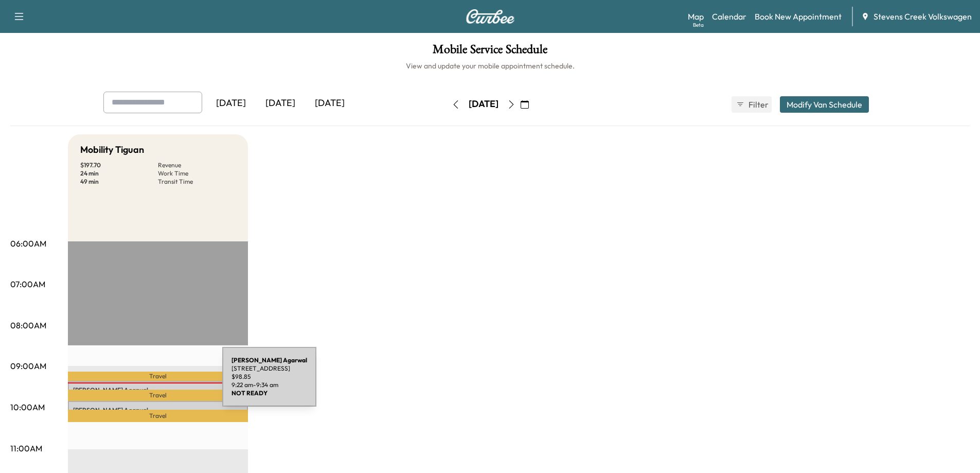 This screenshot has width=980, height=473. What do you see at coordinates (758, 105) in the screenshot?
I see `span: Filter` at bounding box center [758, 105].